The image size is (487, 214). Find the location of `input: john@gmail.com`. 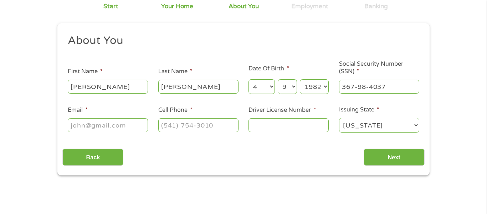

input: john@gmail.com is located at coordinates (108, 125).